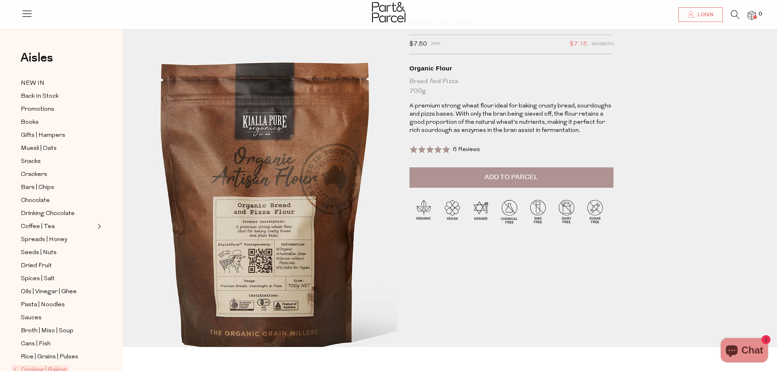 The image size is (777, 371). I want to click on span: $7.15, so click(578, 44).